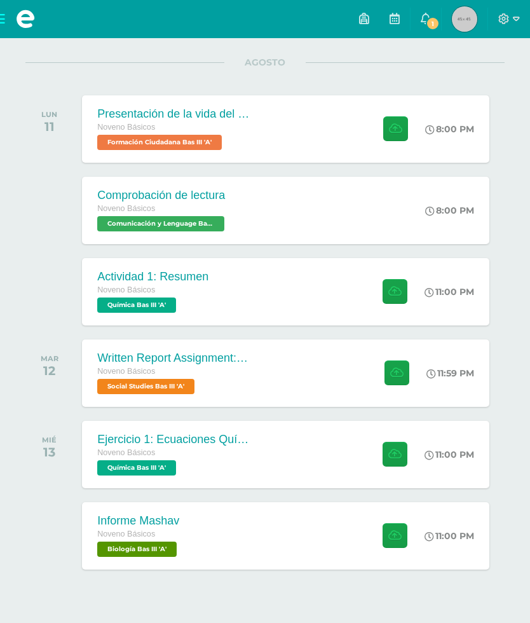  What do you see at coordinates (450, 373) in the screenshot?
I see `div: 11:59 PM` at bounding box center [450, 373].